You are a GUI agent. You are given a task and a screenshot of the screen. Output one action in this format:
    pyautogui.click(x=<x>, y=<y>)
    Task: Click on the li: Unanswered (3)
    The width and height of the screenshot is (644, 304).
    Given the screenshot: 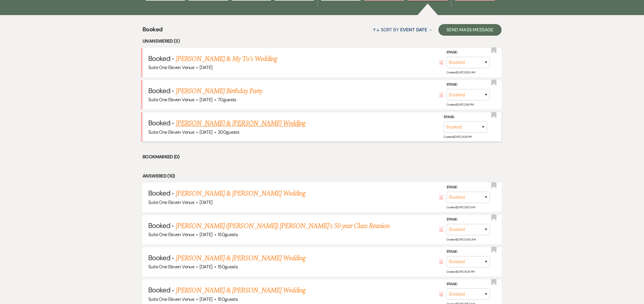 What is the action you would take?
    pyautogui.click(x=322, y=41)
    